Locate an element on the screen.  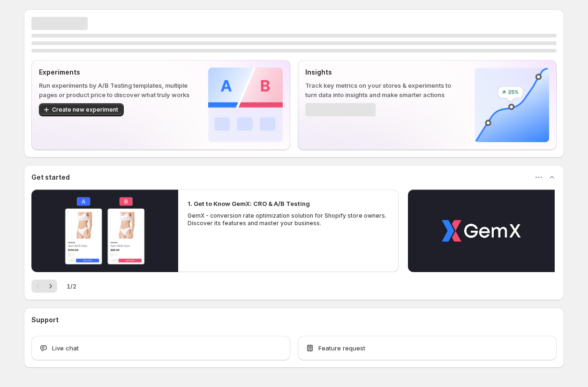
h2: 1. Get to Know GemX: CRO & A/B Testing is located at coordinates (248, 203).